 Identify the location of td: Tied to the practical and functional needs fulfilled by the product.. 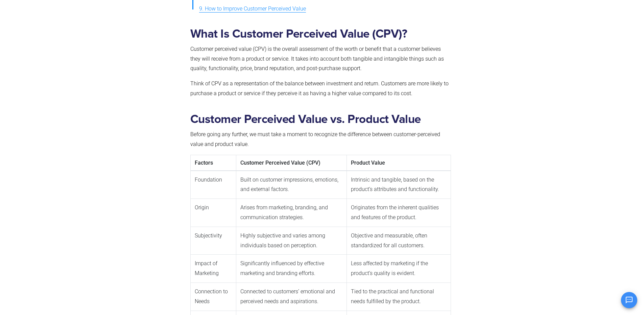
(399, 296).